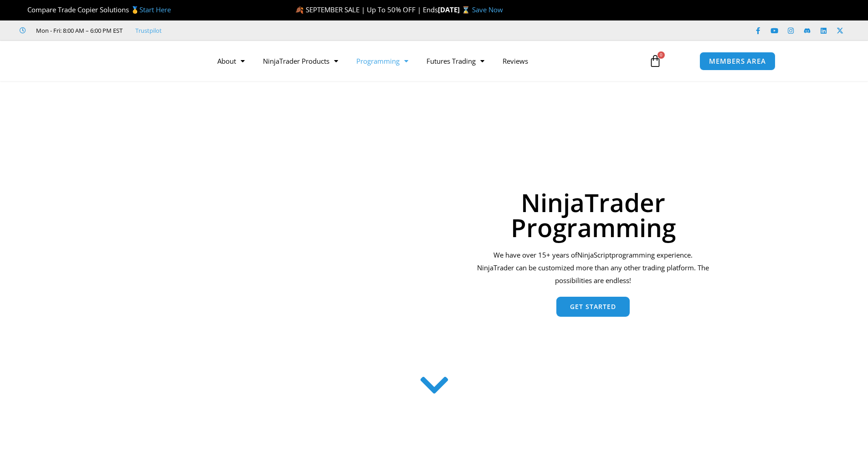 Image resolution: width=868 pixels, height=451 pixels. What do you see at coordinates (593, 268) in the screenshot?
I see `span: programming experience. NinjaTrader can be customized more than any other trading platform. The p...` at bounding box center [593, 268].